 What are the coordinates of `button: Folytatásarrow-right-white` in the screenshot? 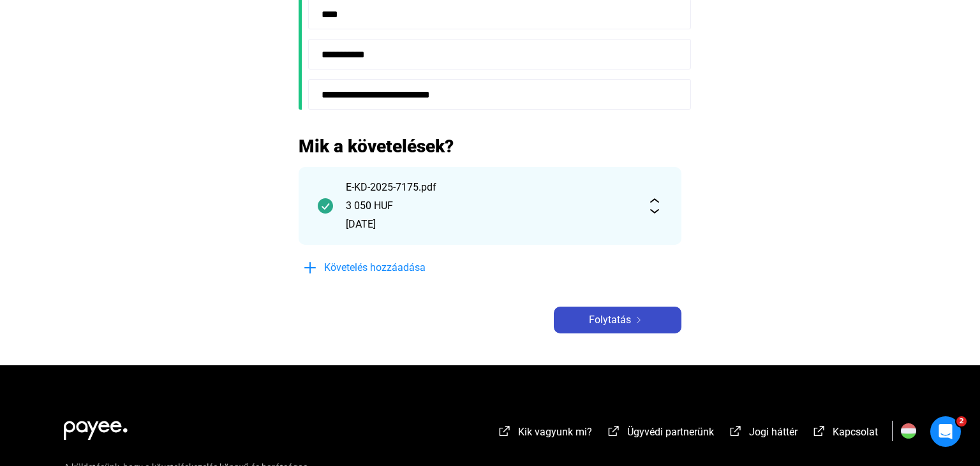 It's located at (618, 320).